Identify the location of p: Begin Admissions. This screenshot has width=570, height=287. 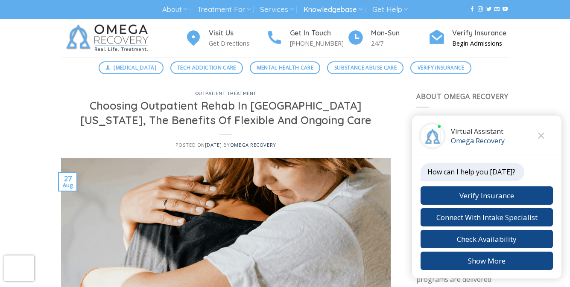
(480, 43).